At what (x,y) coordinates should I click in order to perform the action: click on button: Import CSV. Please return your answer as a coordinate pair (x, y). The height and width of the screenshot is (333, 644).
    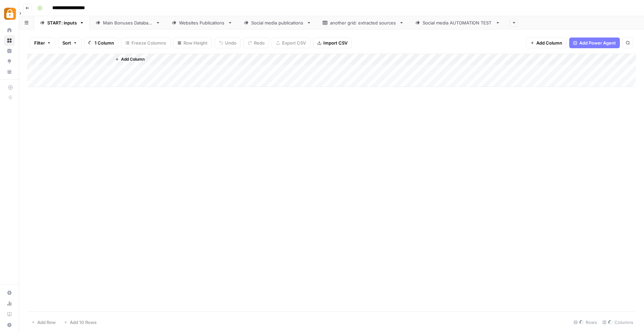
    Looking at the image, I should click on (333, 43).